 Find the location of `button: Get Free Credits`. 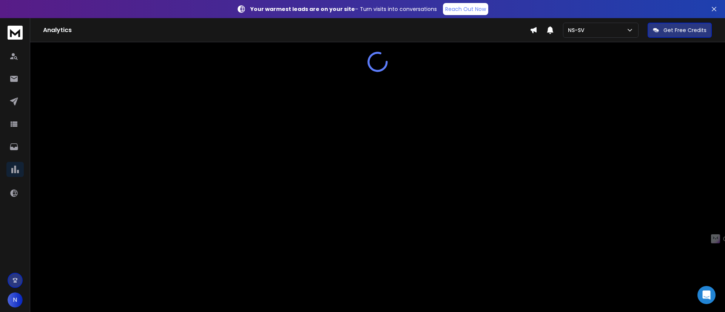

button: Get Free Credits is located at coordinates (680, 30).